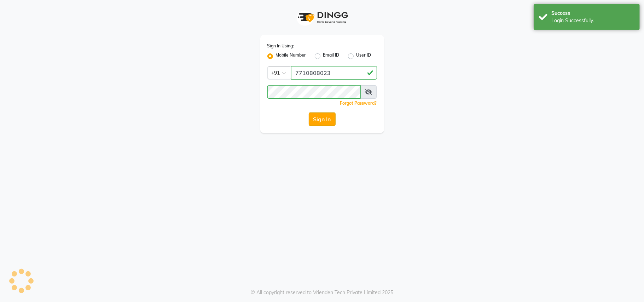 This screenshot has height=302, width=644. Describe the element at coordinates (359, 103) in the screenshot. I see `a: Forgot Password?` at that location.